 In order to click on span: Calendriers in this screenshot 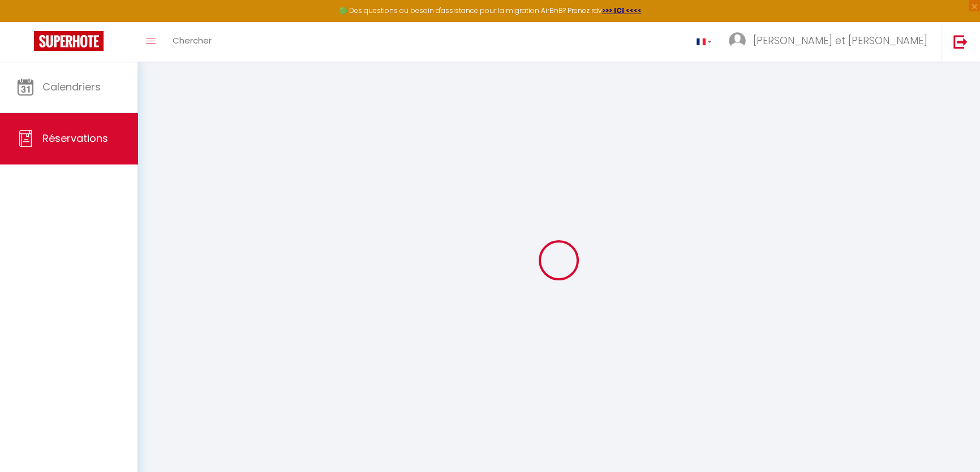, I will do `click(71, 87)`.